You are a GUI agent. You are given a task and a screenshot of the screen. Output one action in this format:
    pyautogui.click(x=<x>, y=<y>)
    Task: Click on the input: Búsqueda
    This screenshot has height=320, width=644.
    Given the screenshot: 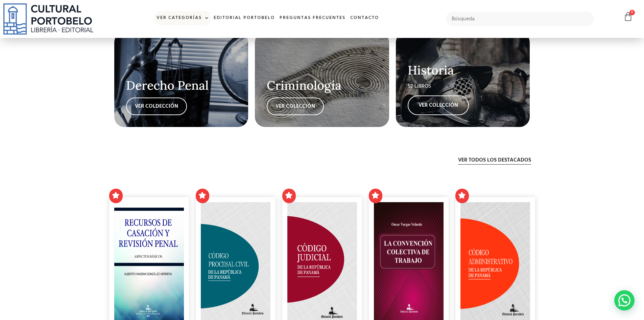 What is the action you would take?
    pyautogui.click(x=520, y=19)
    